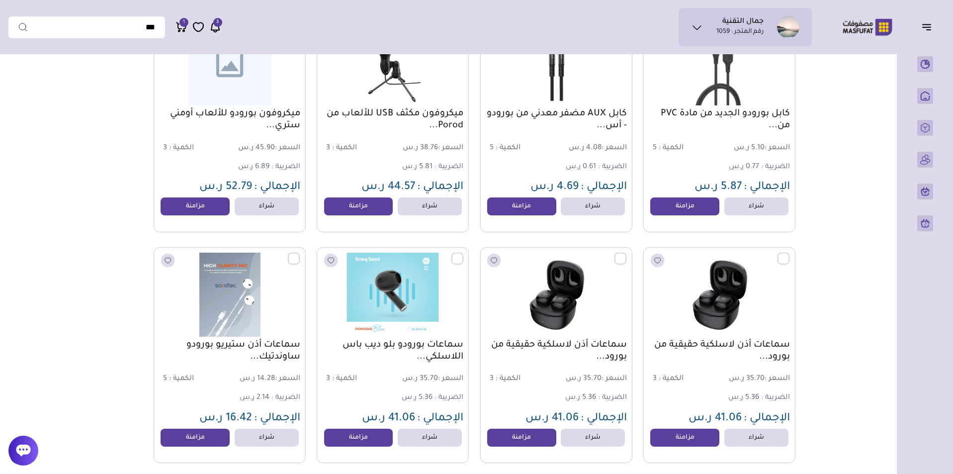  Describe the element at coordinates (230, 351) in the screenshot. I see `a: سماعات أذن ستيريو بورودو ساوندتيك...` at that location.